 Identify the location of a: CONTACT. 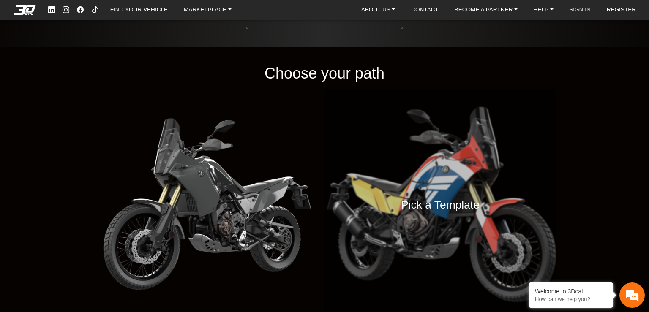
(425, 10).